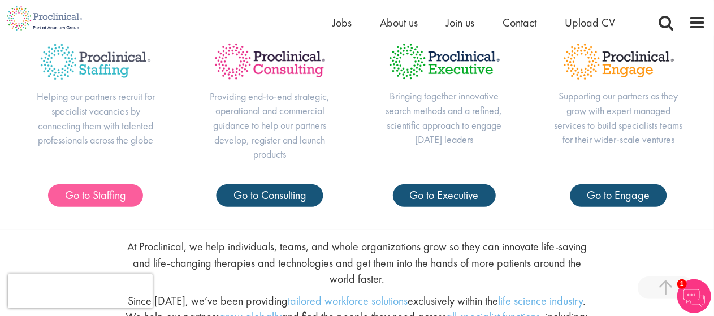 The height and width of the screenshot is (316, 714). What do you see at coordinates (342, 23) in the screenshot?
I see `a: Jobs` at bounding box center [342, 23].